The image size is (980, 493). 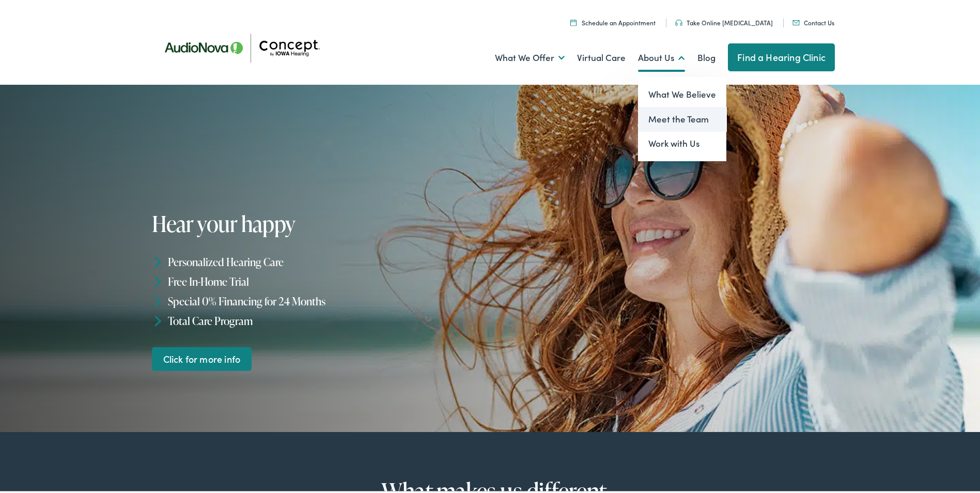 What do you see at coordinates (661, 56) in the screenshot?
I see `a: About Us` at bounding box center [661, 56].